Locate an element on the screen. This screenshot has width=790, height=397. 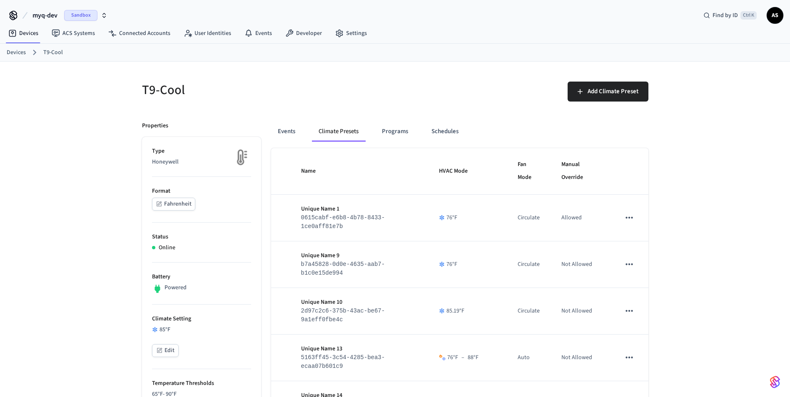
span: Ctrl K is located at coordinates (749, 15).